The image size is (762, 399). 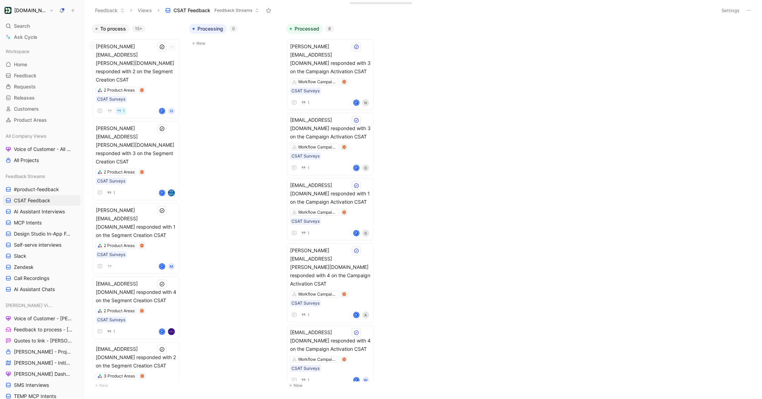 I want to click on div: N, so click(x=366, y=103).